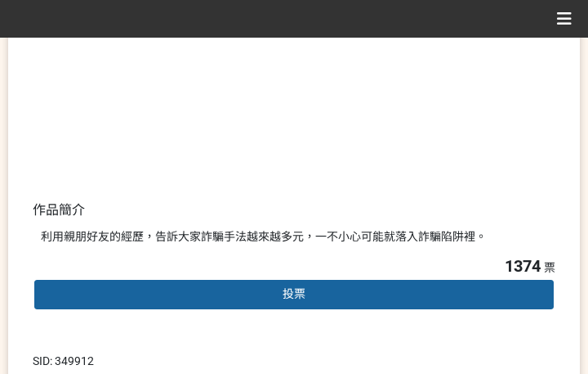 This screenshot has width=588, height=374. I want to click on span: 作品簡介, so click(58, 209).